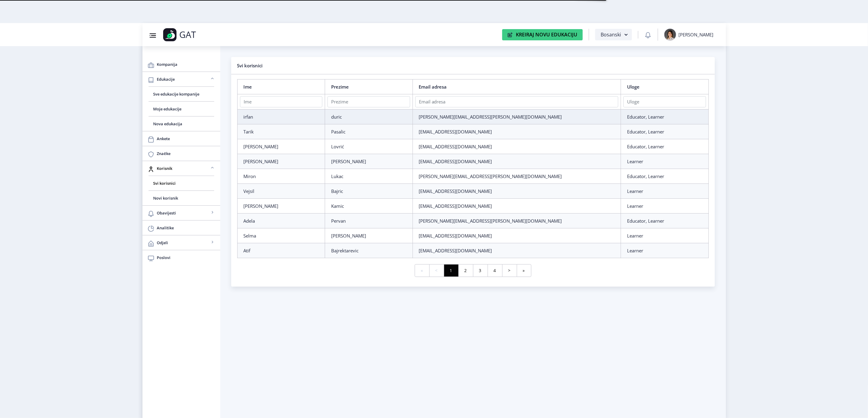 The width and height of the screenshot is (868, 418). I want to click on a: Značke, so click(181, 154).